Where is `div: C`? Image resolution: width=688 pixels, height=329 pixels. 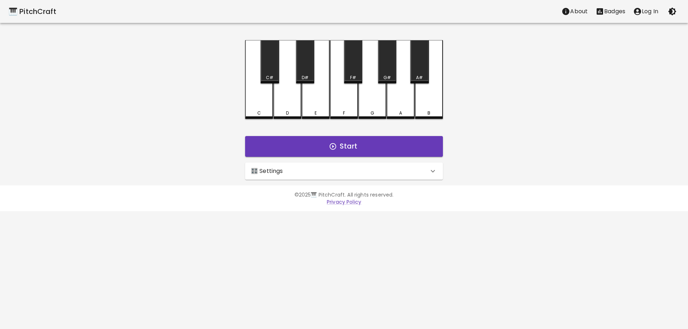
div: C is located at coordinates (259, 113).